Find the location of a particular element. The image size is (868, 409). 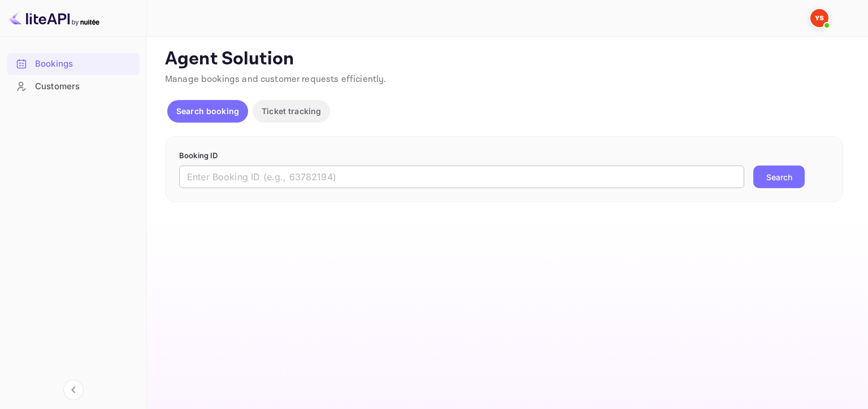

img: Yandex Support is located at coordinates (820, 18).